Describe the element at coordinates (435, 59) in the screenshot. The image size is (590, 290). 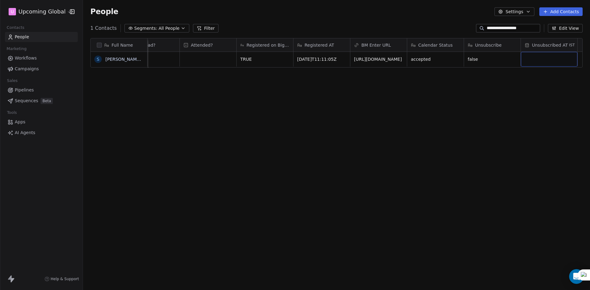
I see `span: accepted` at that location.